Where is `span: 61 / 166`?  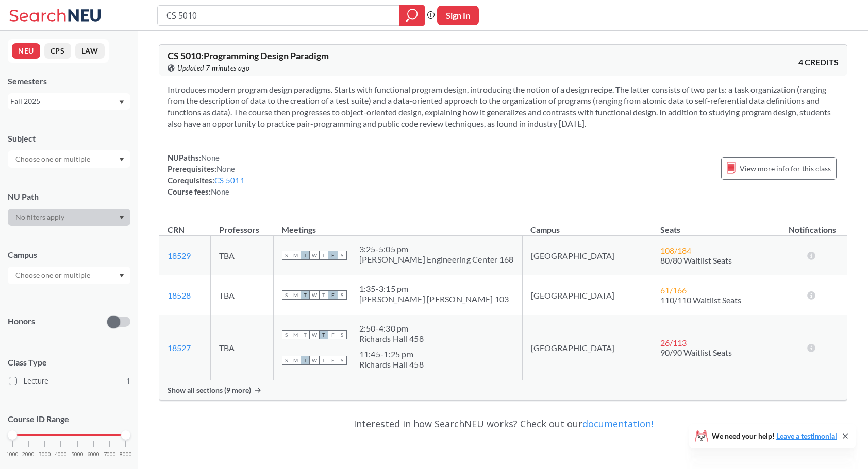 span: 61 / 166 is located at coordinates (673, 290).